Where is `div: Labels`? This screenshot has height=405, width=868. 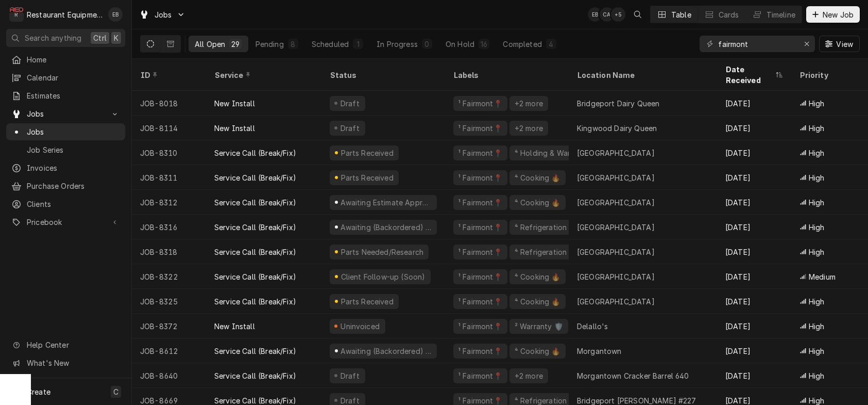
div: Labels is located at coordinates (507, 75).